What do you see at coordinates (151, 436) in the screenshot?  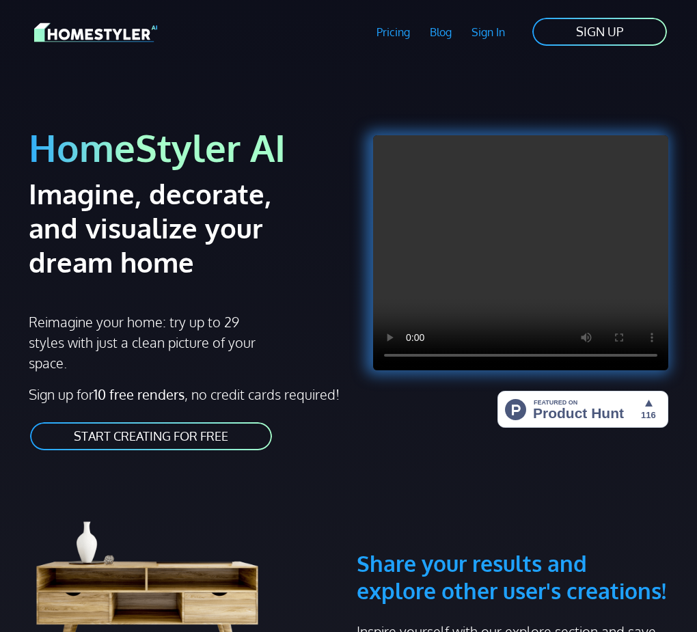 I see `a: START CREATING FOR FREE` at bounding box center [151, 436].